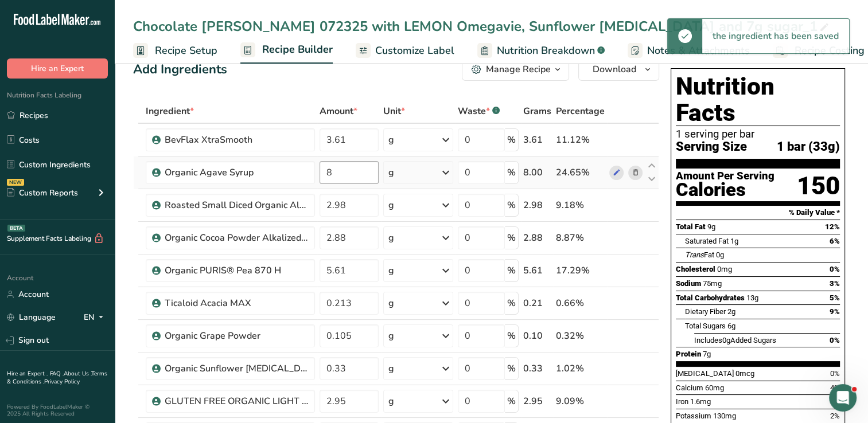 The height and width of the screenshot is (423, 868). What do you see at coordinates (57, 410) in the screenshot?
I see `div: Powered By FoodLabelMaker © 2025 All Rights Reserved` at bounding box center [57, 410].